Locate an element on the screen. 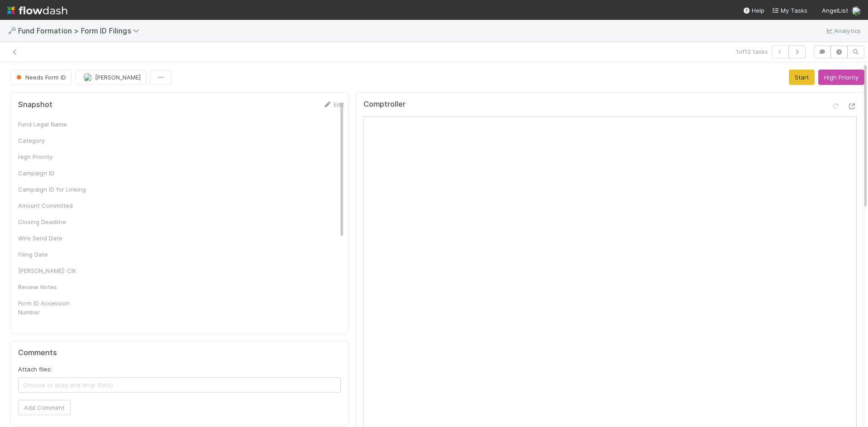 This screenshot has height=427, width=868. a: My Tasks is located at coordinates (790, 10).